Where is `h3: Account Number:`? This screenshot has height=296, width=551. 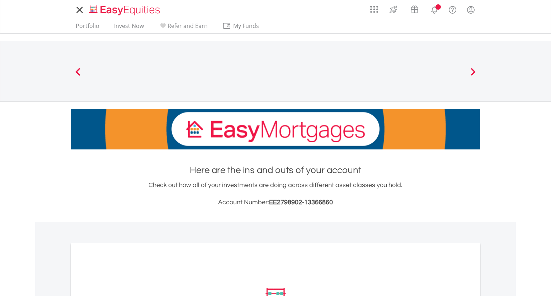 h3: Account Number: is located at coordinates (276, 203).